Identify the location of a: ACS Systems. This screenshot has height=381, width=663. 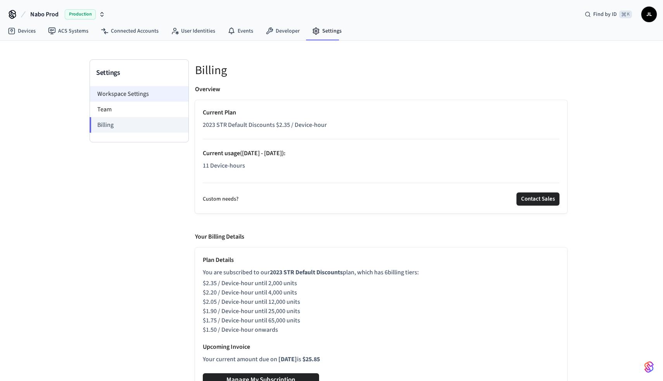
(68, 31).